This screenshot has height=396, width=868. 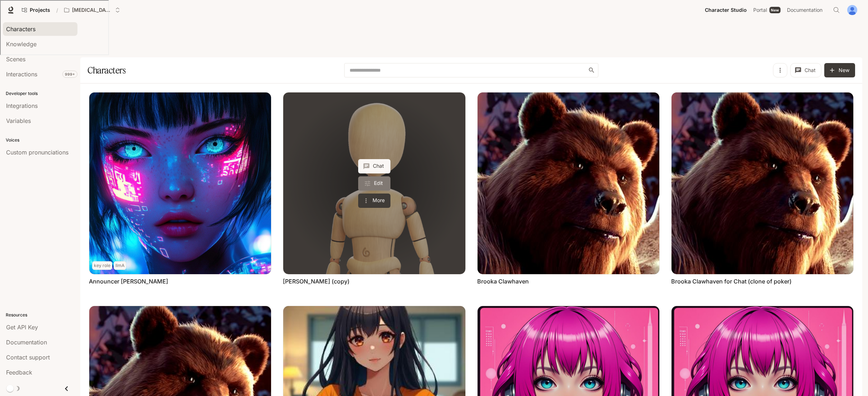 What do you see at coordinates (503, 282) in the screenshot?
I see `a: Brooka Clawhaven` at bounding box center [503, 282].